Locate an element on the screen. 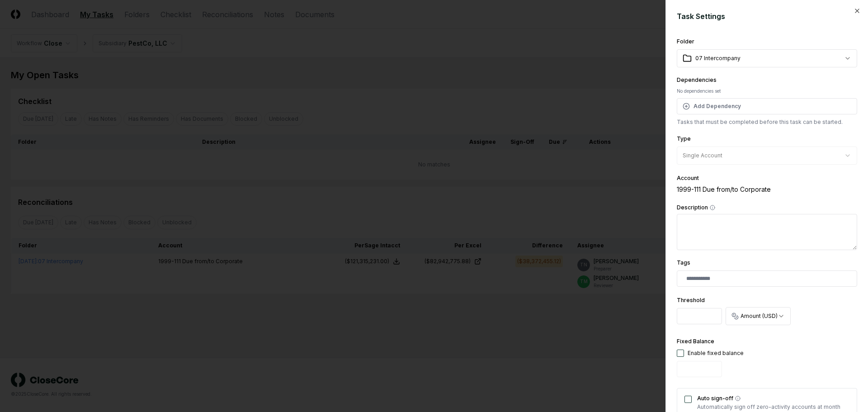  button: Description is located at coordinates (712, 207).